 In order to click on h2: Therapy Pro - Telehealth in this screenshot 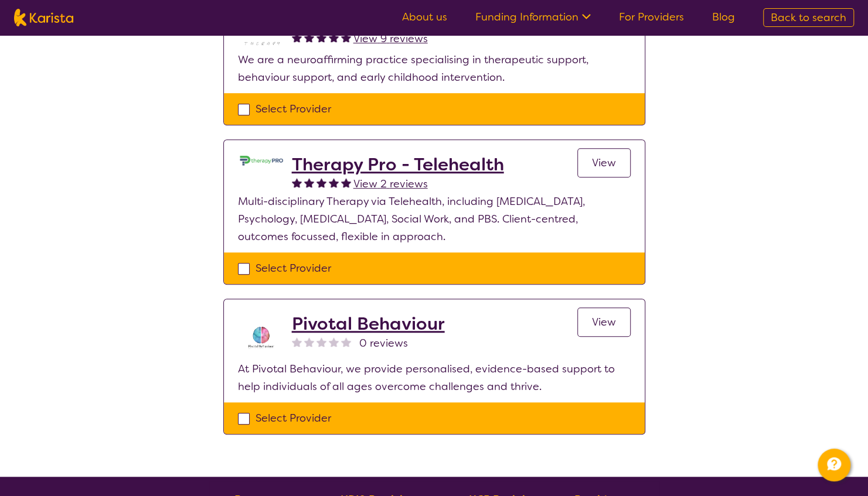, I will do `click(398, 165)`.